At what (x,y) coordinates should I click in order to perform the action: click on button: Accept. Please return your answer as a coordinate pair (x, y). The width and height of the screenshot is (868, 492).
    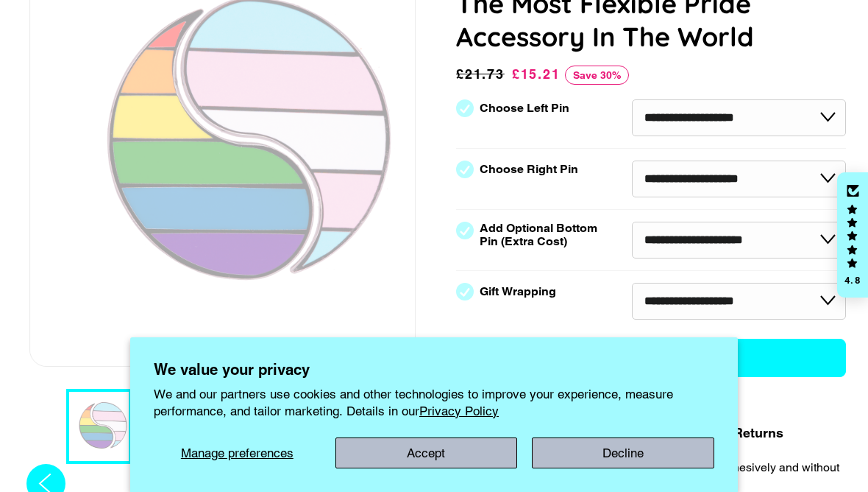
    Looking at the image, I should click on (427, 453).